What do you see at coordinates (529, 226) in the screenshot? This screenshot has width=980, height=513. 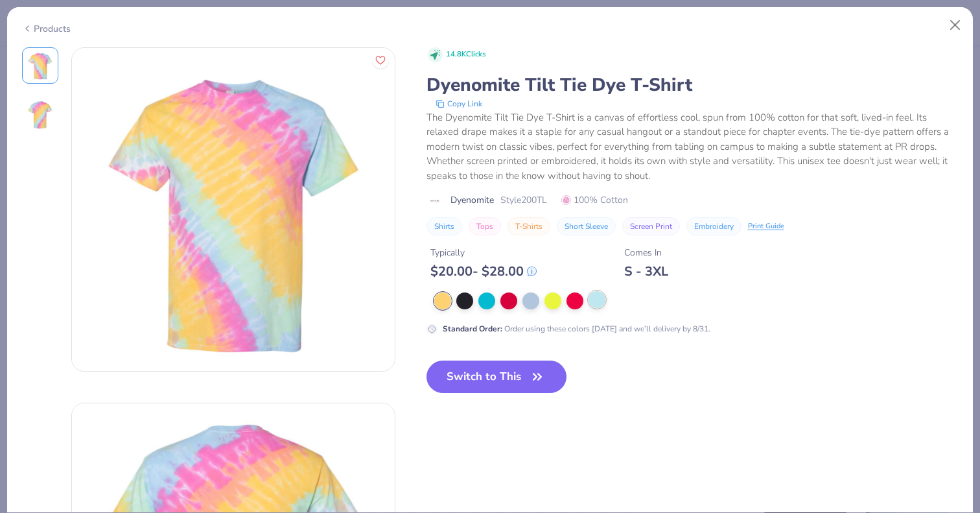 I see `button: T-Shirts` at bounding box center [529, 226].